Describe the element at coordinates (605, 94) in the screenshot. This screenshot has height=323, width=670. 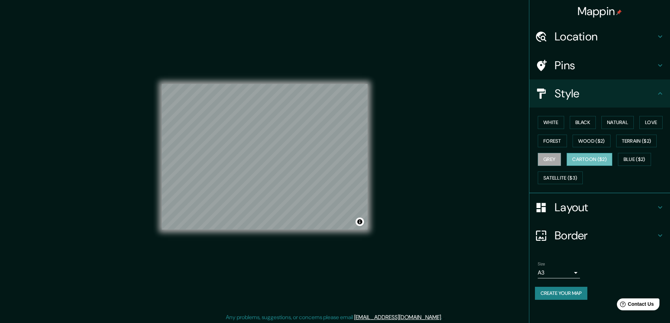
I see `h4: Style` at that location.